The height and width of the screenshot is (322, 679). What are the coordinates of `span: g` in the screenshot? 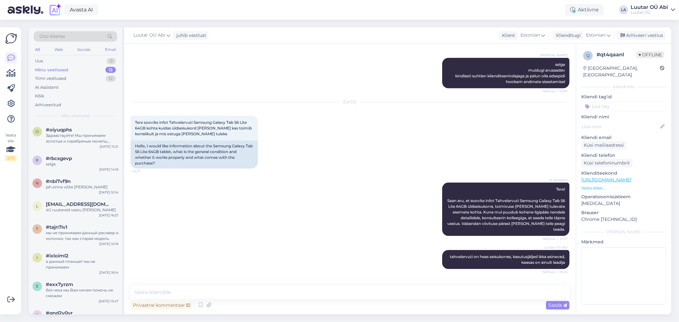 It's located at (37, 315).